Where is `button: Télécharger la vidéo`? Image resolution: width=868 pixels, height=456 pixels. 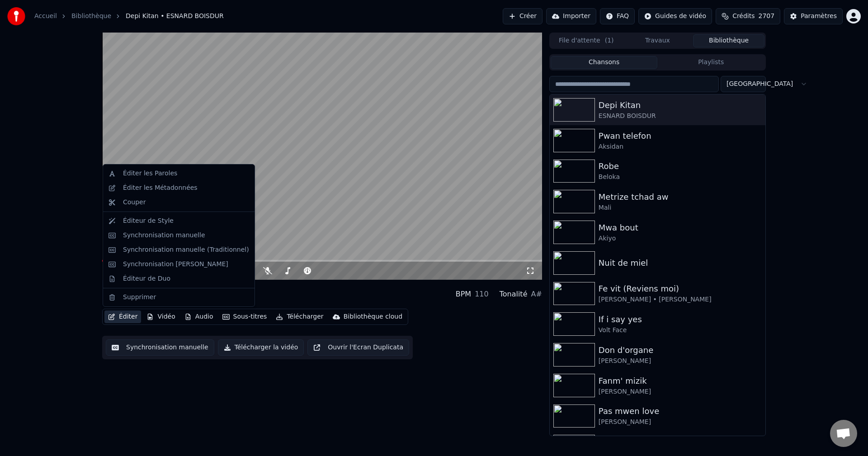
button: Télécharger la vidéo is located at coordinates (261, 348).